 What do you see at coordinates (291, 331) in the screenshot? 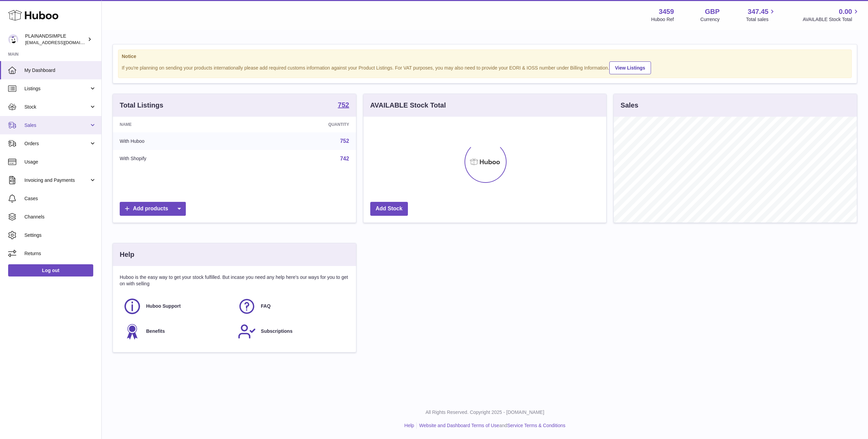
I see `a: Subscriptions` at bounding box center [291, 331].